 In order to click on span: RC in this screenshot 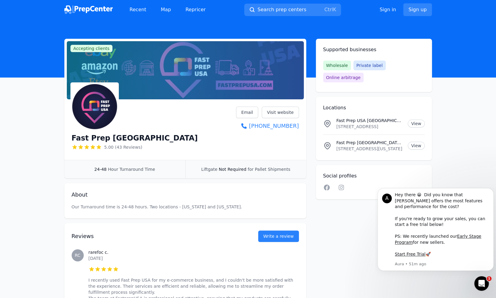, I will do `click(77, 255)`.